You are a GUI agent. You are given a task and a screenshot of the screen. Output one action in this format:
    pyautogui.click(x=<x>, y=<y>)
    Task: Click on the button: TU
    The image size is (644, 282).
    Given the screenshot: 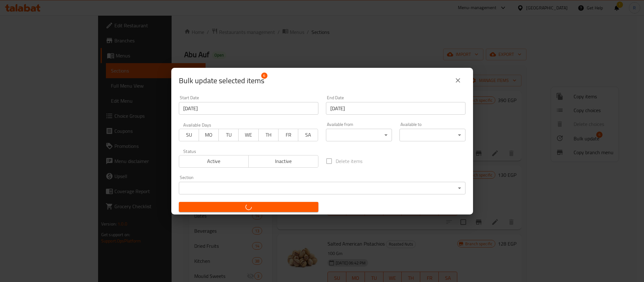 What is the action you would take?
    pyautogui.click(x=229, y=135)
    